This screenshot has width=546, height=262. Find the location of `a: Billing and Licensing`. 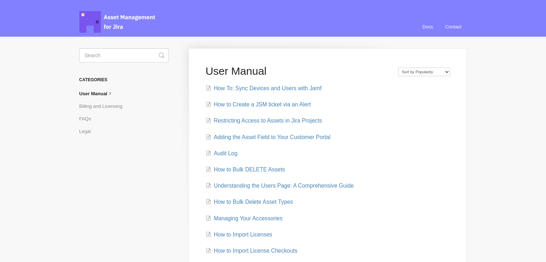

a: Billing and Licensing is located at coordinates (103, 106).